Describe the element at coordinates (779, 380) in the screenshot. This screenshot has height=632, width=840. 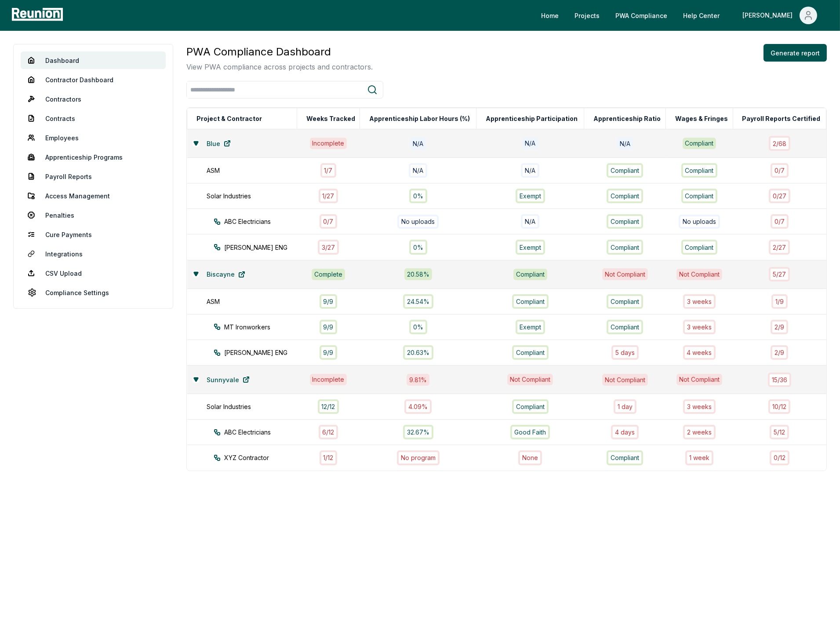
I see `div: 15 / 36` at that location.